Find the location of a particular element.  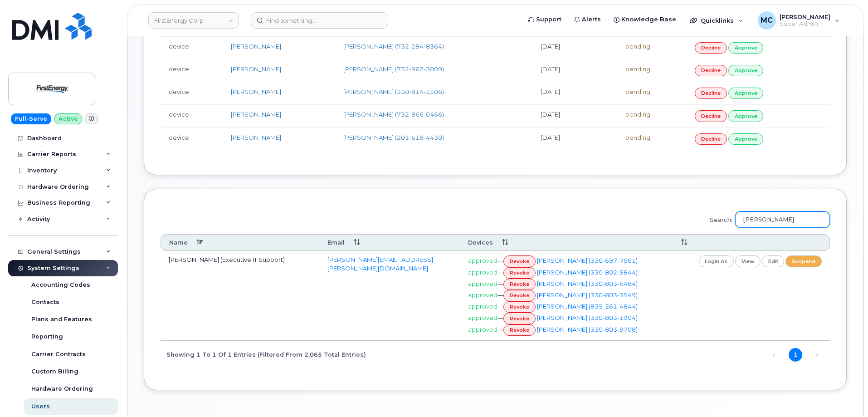

div: Marty Courter is located at coordinates (799, 20).